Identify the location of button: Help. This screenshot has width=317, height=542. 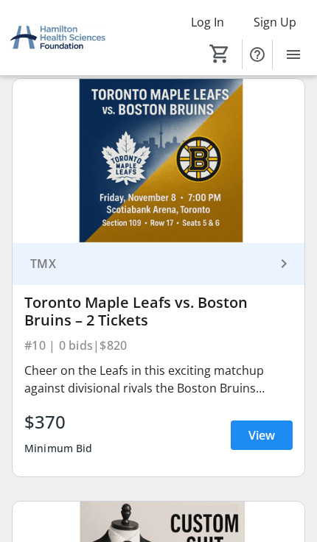
(257, 54).